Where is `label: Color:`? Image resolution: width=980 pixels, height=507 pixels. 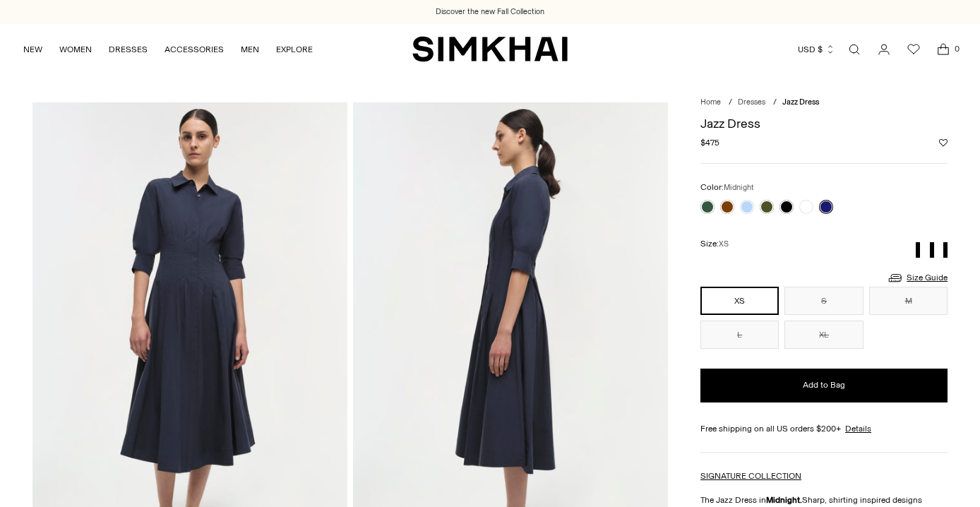 label: Color: is located at coordinates (727, 187).